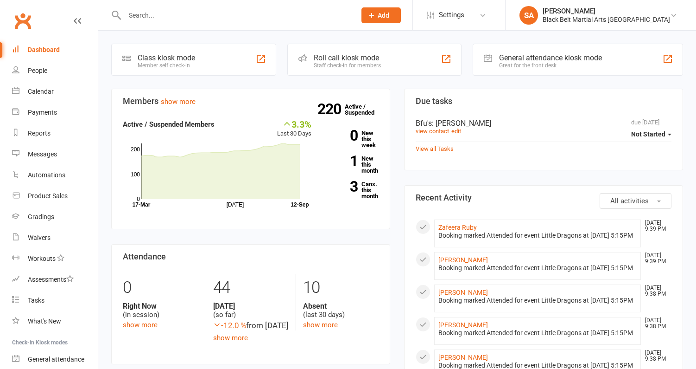 This screenshot has width=696, height=369. I want to click on div: Dashboard, so click(44, 50).